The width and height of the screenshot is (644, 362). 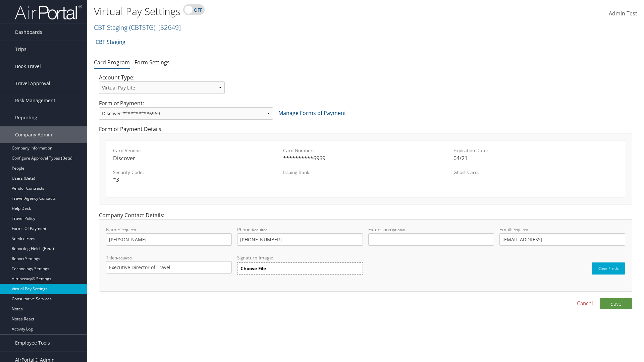 What do you see at coordinates (275, 12) in the screenshot?
I see `h1: Virtual Pay Settings` at bounding box center [275, 12].